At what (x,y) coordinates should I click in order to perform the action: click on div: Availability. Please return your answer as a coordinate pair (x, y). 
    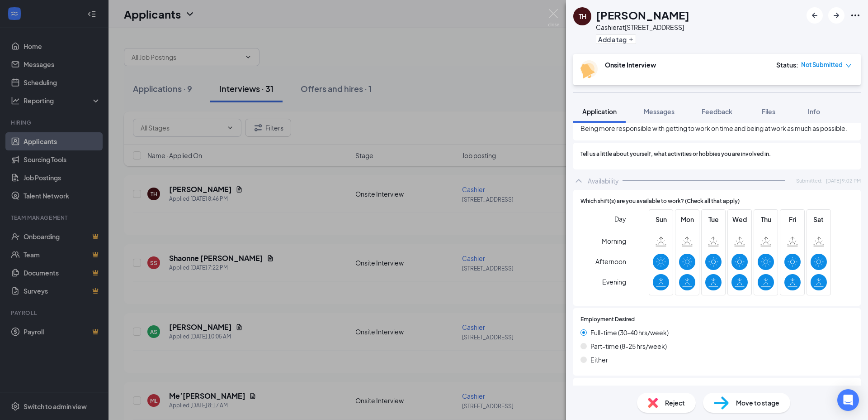
    Looking at the image, I should click on (603, 181).